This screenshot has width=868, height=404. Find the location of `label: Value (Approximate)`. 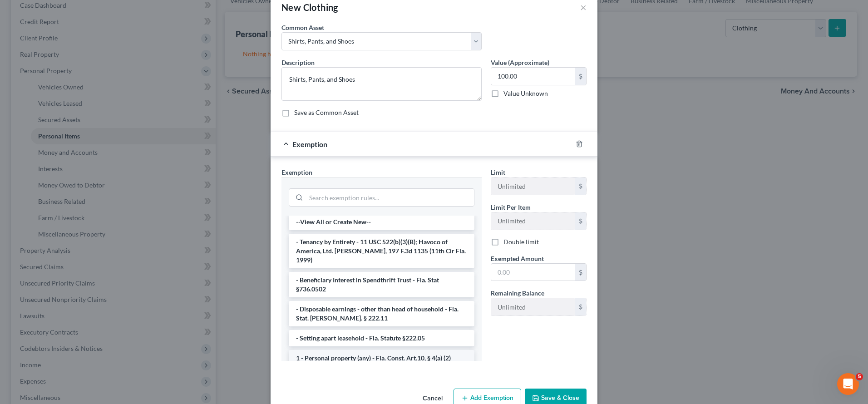

label: Value (Approximate) is located at coordinates (520, 62).